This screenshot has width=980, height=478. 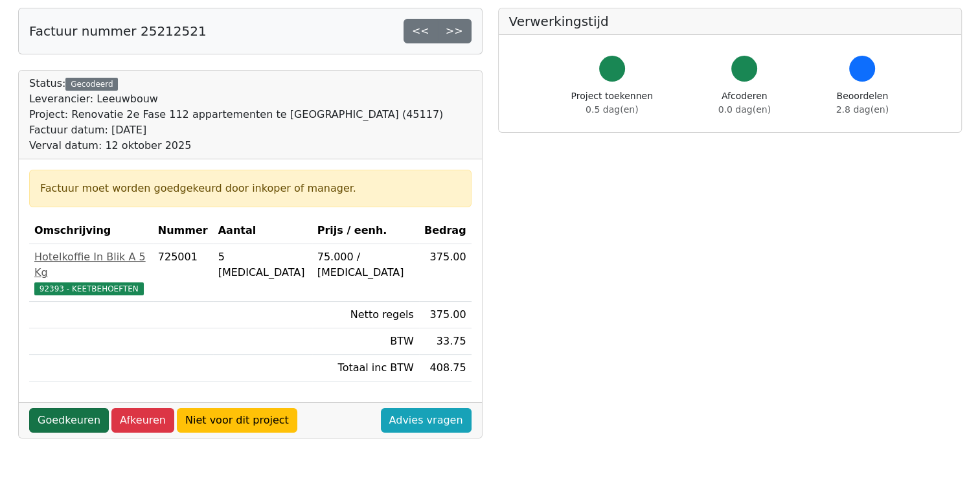 What do you see at coordinates (183, 273) in the screenshot?
I see `td: 725001` at bounding box center [183, 273].